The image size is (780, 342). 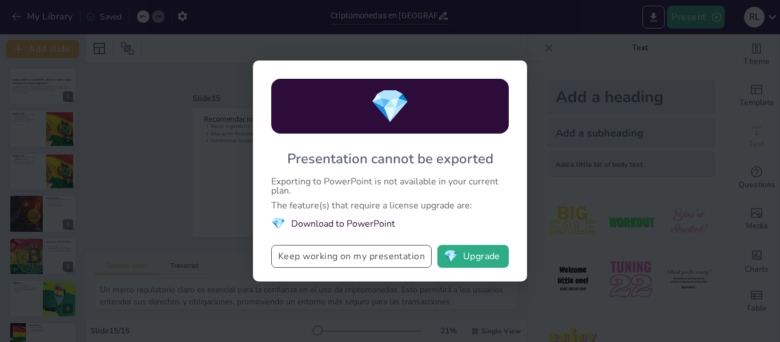 I want to click on button: diamondUpgrade, so click(x=473, y=257).